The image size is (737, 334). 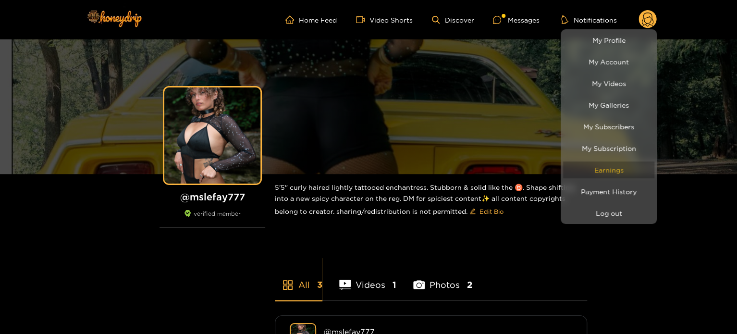 What do you see at coordinates (609, 105) in the screenshot?
I see `a: My Galleries` at bounding box center [609, 105].